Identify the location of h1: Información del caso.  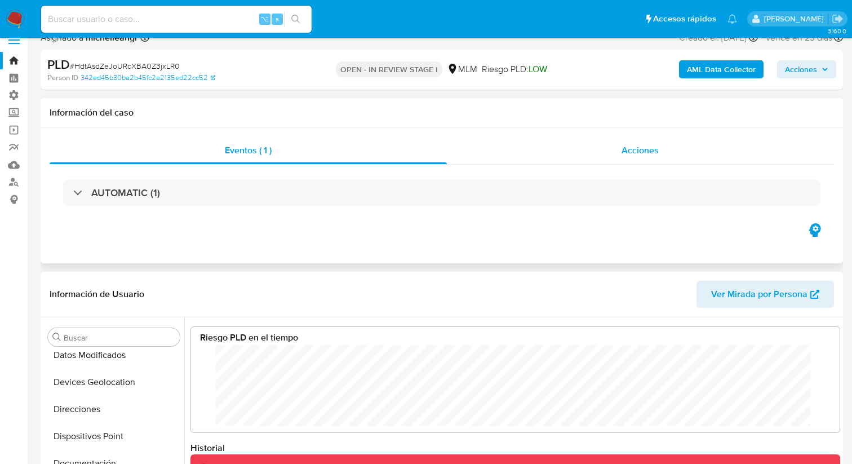
(442, 113).